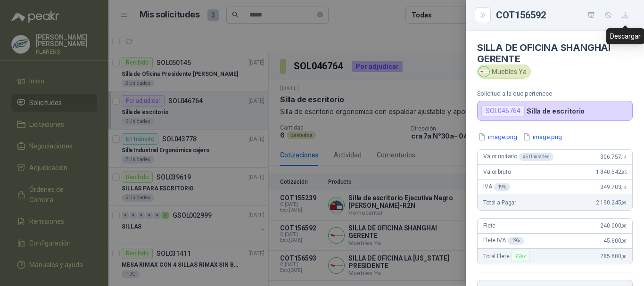  I want to click on span: 45.600, so click(614, 241).